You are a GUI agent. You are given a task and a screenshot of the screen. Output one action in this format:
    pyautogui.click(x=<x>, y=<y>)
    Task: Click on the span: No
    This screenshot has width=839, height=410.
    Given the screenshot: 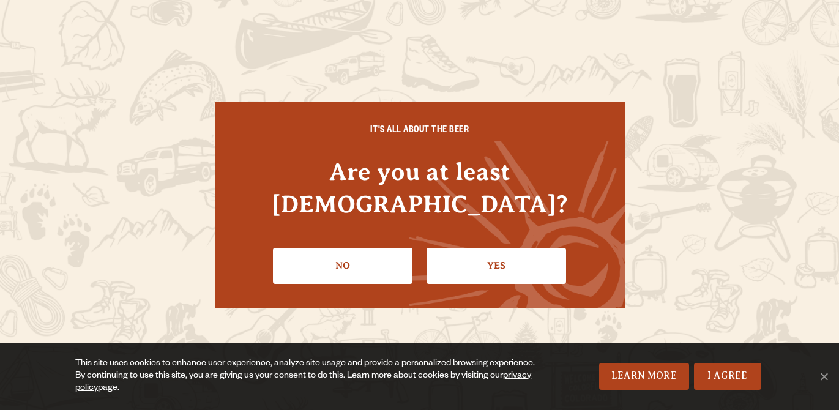 What is the action you would take?
    pyautogui.click(x=824, y=377)
    